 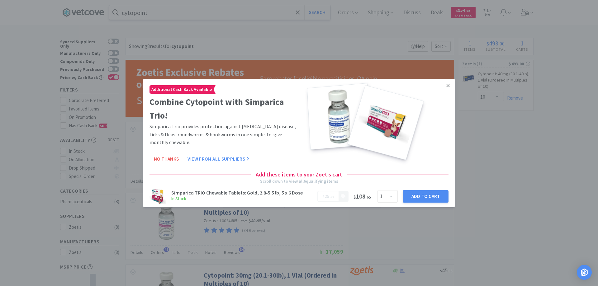 What do you see at coordinates (166, 159) in the screenshot?
I see `button: No Thanks` at bounding box center [166, 159].